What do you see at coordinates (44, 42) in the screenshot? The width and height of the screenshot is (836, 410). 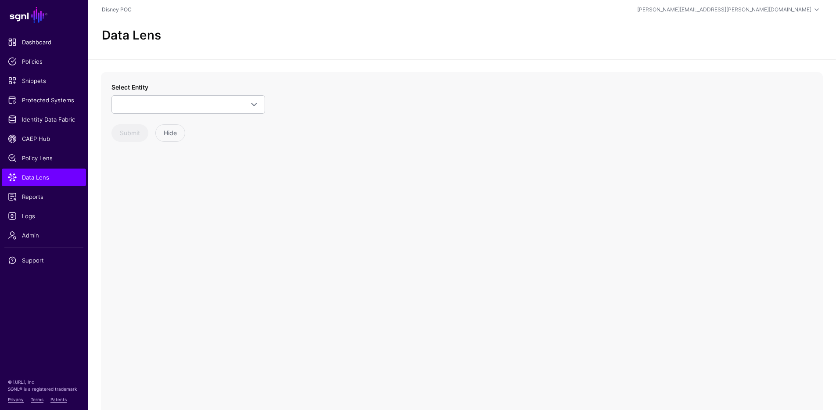 I see `span: Dashboard` at bounding box center [44, 42].